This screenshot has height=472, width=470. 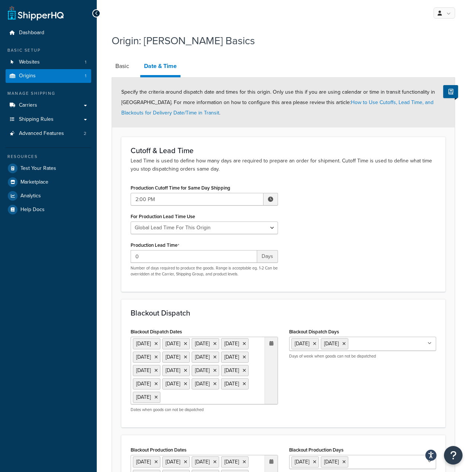 What do you see at coordinates (48, 105) in the screenshot?
I see `li: Carriers` at bounding box center [48, 105].